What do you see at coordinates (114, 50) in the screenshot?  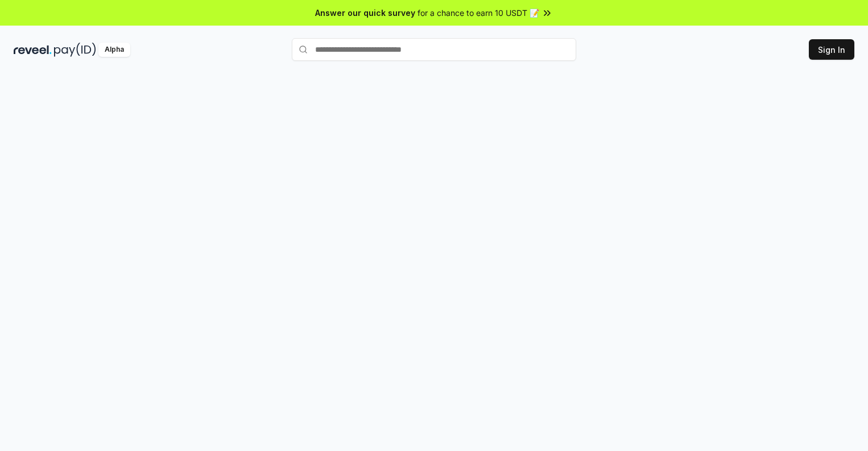 I see `div: Alpha` at bounding box center [114, 50].